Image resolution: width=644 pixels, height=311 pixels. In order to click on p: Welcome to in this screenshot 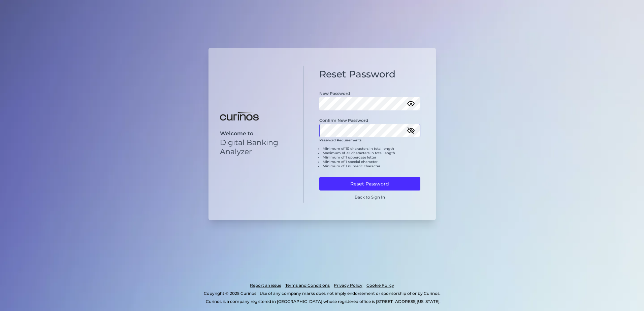, I will do `click(256, 133)`.